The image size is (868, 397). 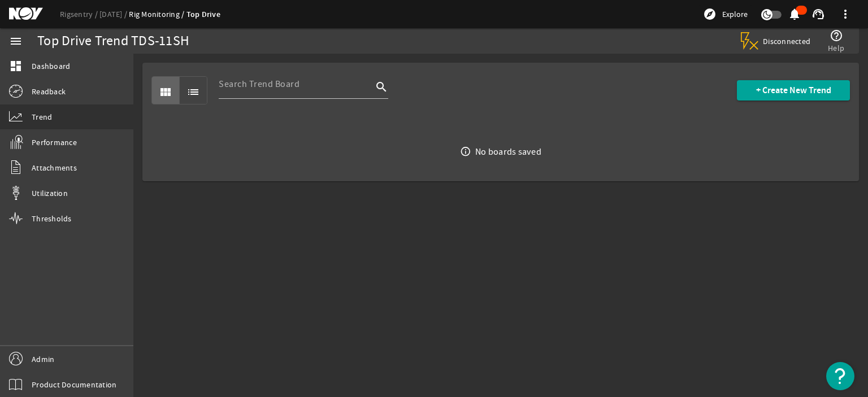 What do you see at coordinates (79, 14) in the screenshot?
I see `a: Rigsentry` at bounding box center [79, 14].